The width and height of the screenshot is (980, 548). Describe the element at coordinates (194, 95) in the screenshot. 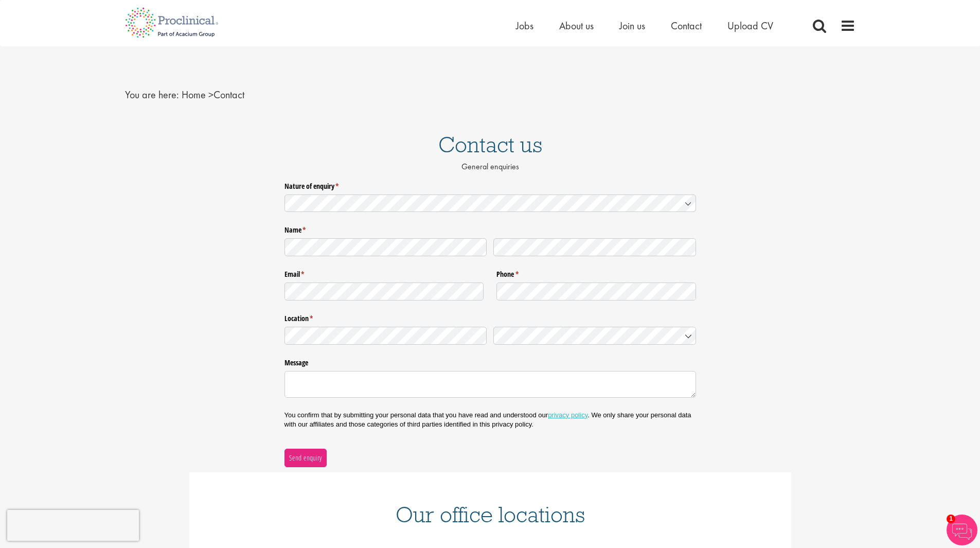

I see `a: breadcrumb link to Home` at that location.